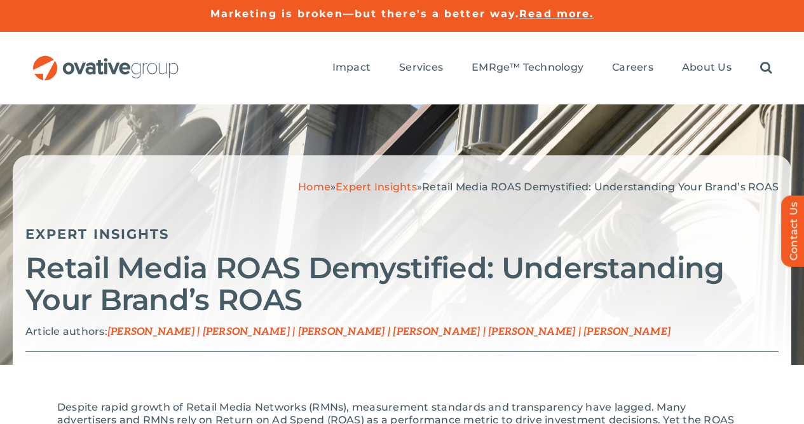  Describe the element at coordinates (365, 13) in the screenshot. I see `a: Marketing is broken—but there's a better way.` at that location.